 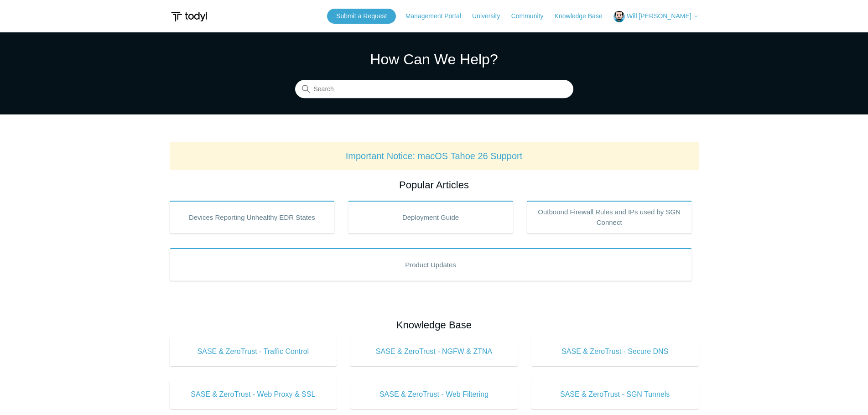 What do you see at coordinates (615, 394) in the screenshot?
I see `a: SASE & ZeroTrust - SGN Tunnels` at bounding box center [615, 394].